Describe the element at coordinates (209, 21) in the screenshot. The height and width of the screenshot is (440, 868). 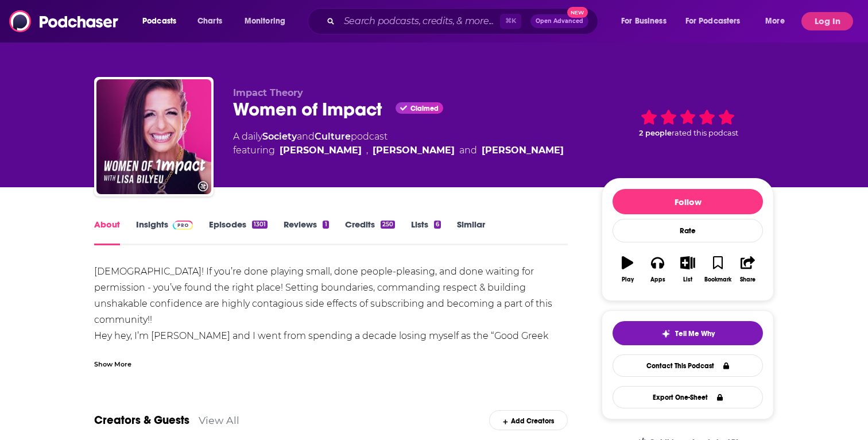
I see `a: Charts` at that location.